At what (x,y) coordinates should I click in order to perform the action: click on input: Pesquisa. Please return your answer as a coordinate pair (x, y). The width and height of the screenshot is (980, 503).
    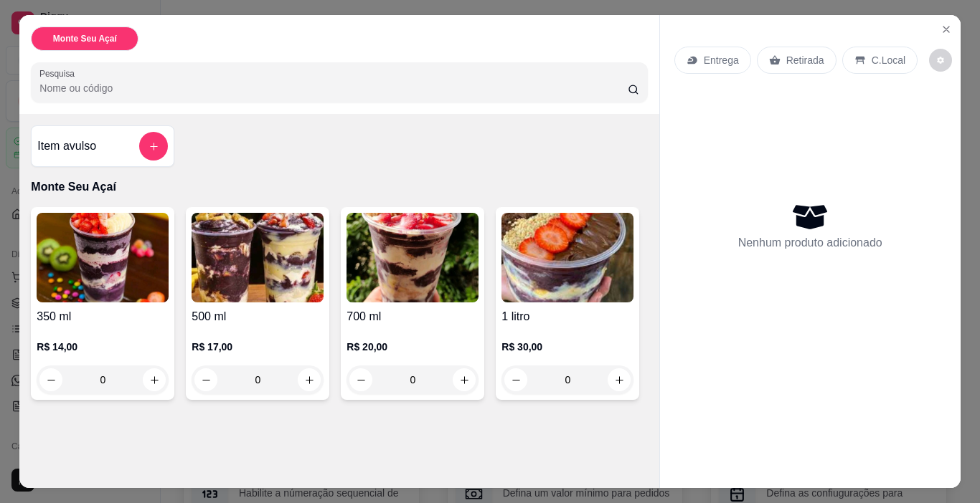
    Looking at the image, I should click on (334, 88).